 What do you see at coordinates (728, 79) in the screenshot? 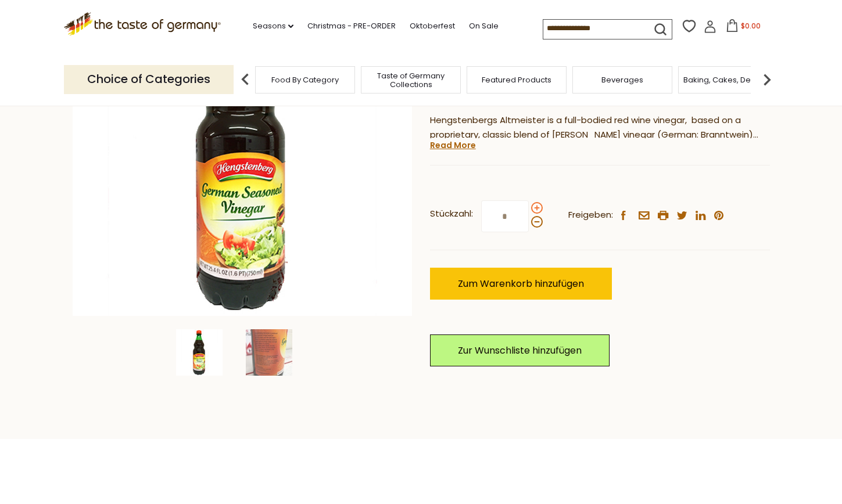
I see `a: Baking, Cakes, Desserts` at bounding box center [728, 79].